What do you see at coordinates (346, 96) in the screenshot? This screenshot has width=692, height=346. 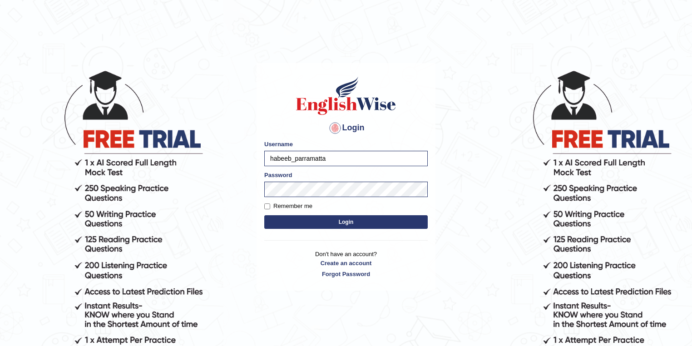 I see `img: Logo of English Wise sign in for intelligent practice with AI` at bounding box center [346, 96].